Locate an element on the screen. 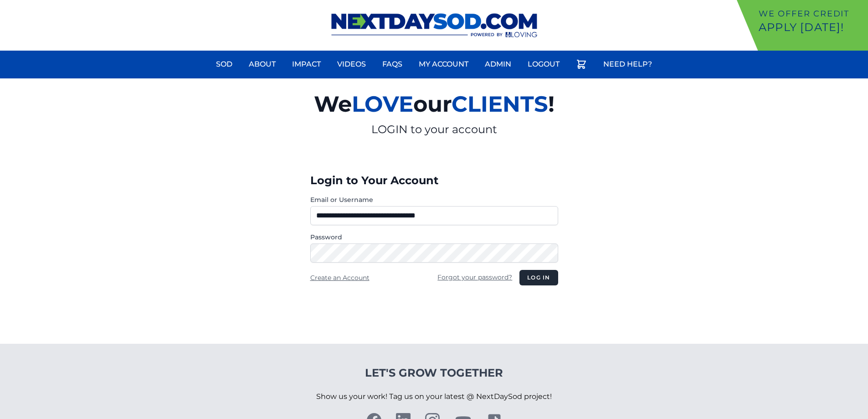 The image size is (868, 419). h3: Login to Your Account is located at coordinates (434, 181).